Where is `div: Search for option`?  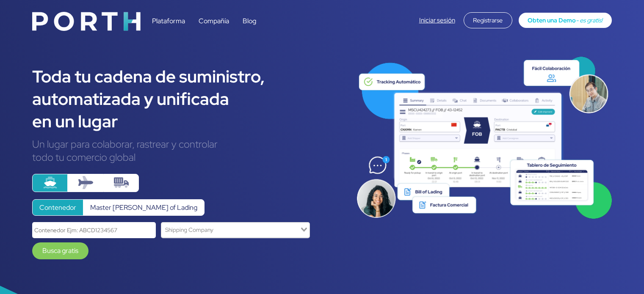 div: Search for option is located at coordinates (235, 230).